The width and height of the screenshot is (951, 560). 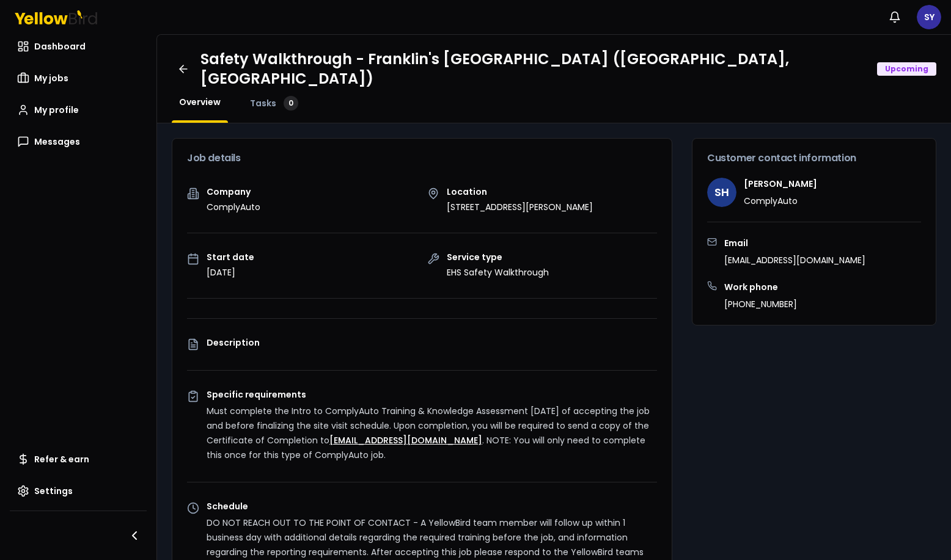 What do you see at coordinates (62, 459) in the screenshot?
I see `span: Refer & earn` at bounding box center [62, 459].